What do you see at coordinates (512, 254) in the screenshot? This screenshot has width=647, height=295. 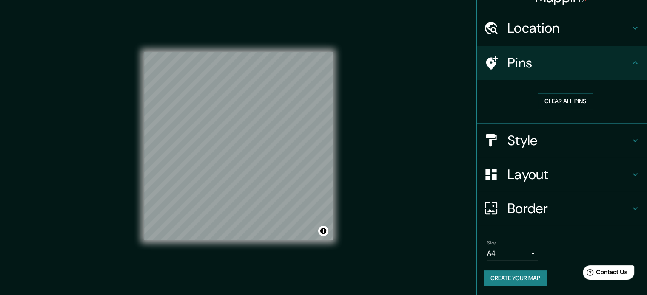 I see `div: A4` at bounding box center [512, 254].